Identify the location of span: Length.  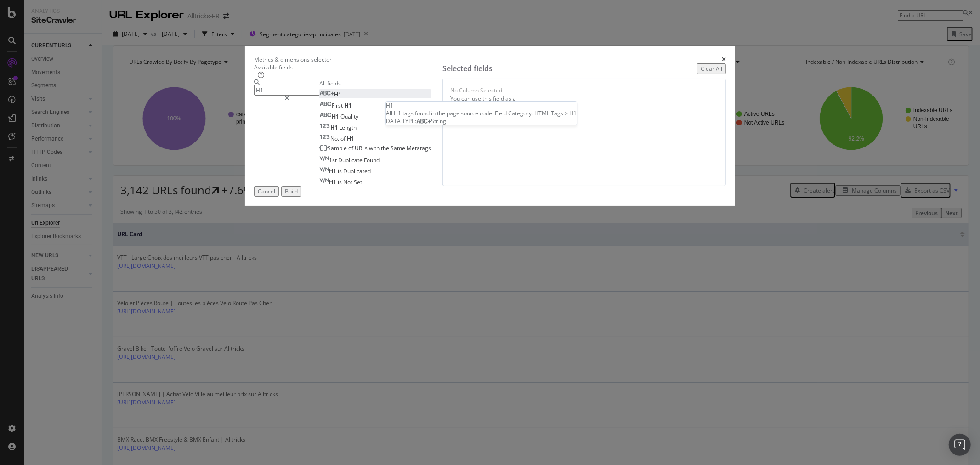
(348, 127).